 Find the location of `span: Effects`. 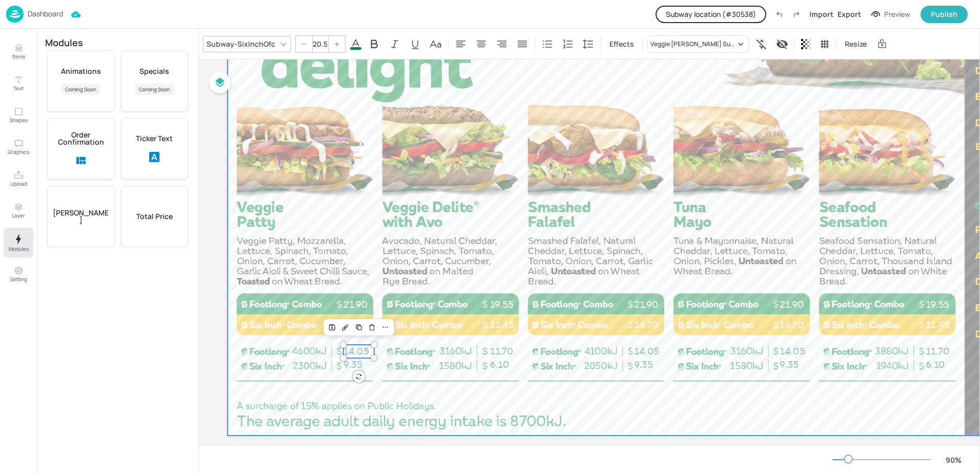

span: Effects is located at coordinates (621, 44).